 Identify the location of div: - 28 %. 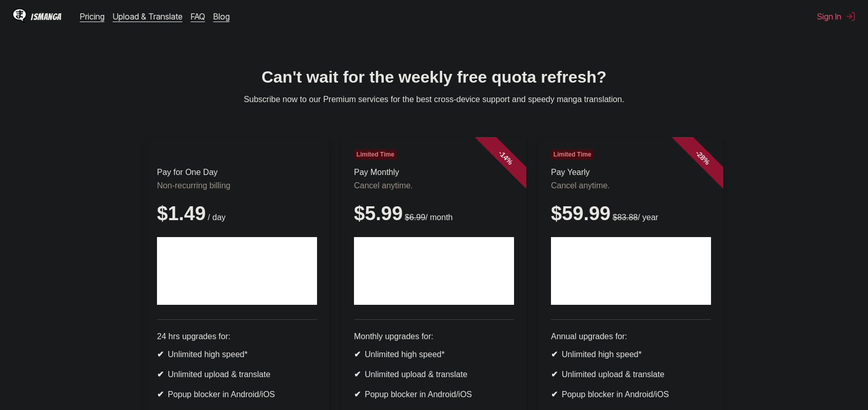
(703, 157).